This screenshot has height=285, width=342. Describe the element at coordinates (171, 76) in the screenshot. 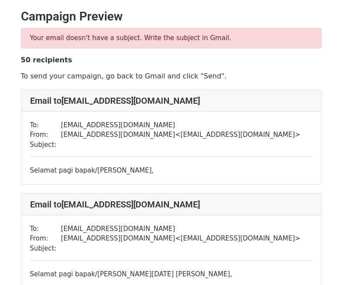

I see `p: To send your campaign, go back to Gmail and click "Send".` at that location.